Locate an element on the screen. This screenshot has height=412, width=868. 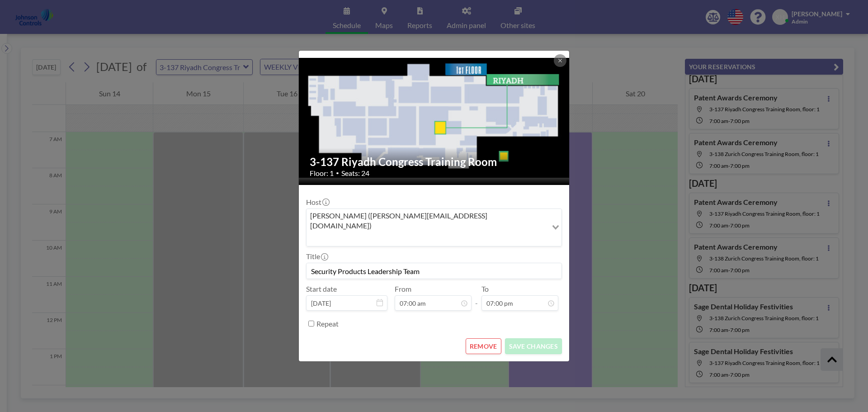
label: Start date is located at coordinates (322, 289).